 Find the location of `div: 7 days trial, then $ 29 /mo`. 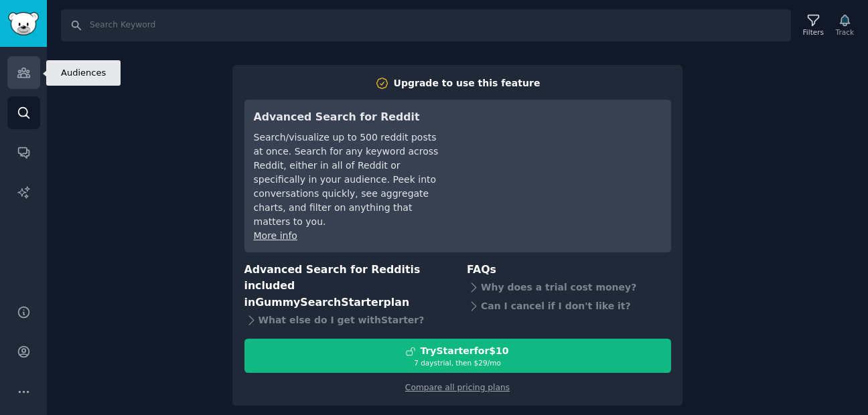

div: 7 days trial, then $ 29 /mo is located at coordinates (457, 363).